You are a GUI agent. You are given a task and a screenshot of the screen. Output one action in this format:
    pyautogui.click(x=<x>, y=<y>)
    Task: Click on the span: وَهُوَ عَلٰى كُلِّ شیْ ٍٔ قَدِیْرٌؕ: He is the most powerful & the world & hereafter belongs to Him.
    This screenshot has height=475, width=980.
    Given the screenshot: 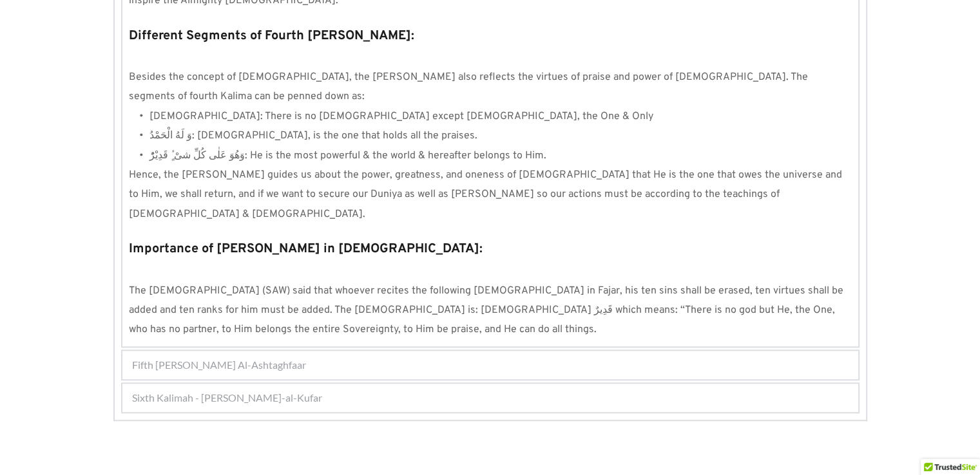 What is the action you would take?
    pyautogui.click(x=348, y=156)
    